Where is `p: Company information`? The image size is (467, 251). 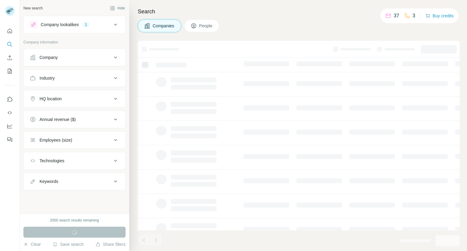
p: Company information is located at coordinates (75, 42).